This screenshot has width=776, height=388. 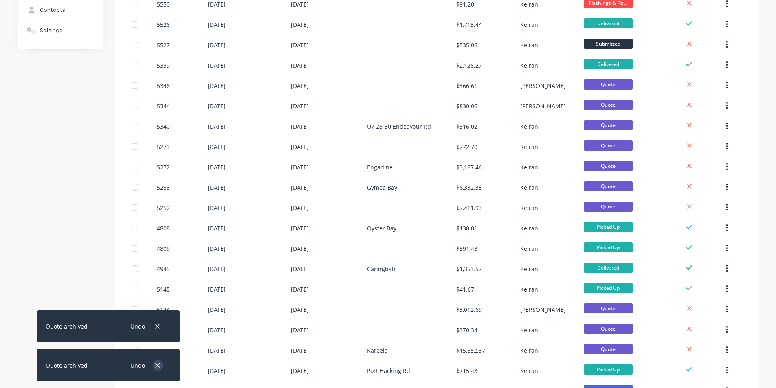 I want to click on div: 5340, so click(x=163, y=126).